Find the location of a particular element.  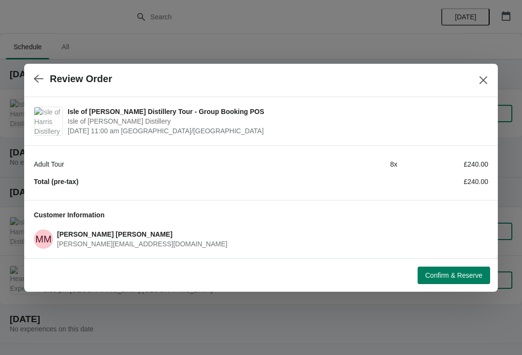

button: Confirm & Reserve is located at coordinates (454, 275).